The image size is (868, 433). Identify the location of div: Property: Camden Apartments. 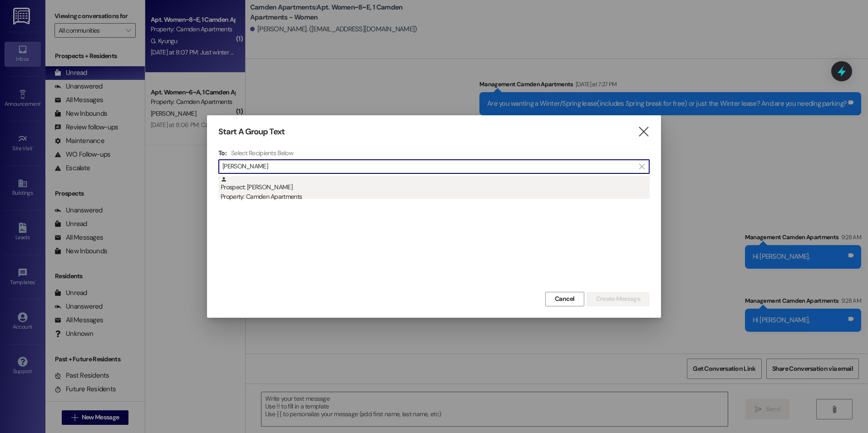
(434, 196).